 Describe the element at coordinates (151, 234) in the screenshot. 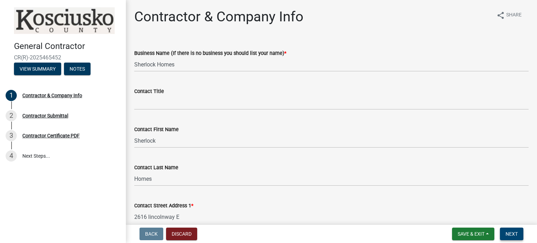

I see `button: Back` at that location.